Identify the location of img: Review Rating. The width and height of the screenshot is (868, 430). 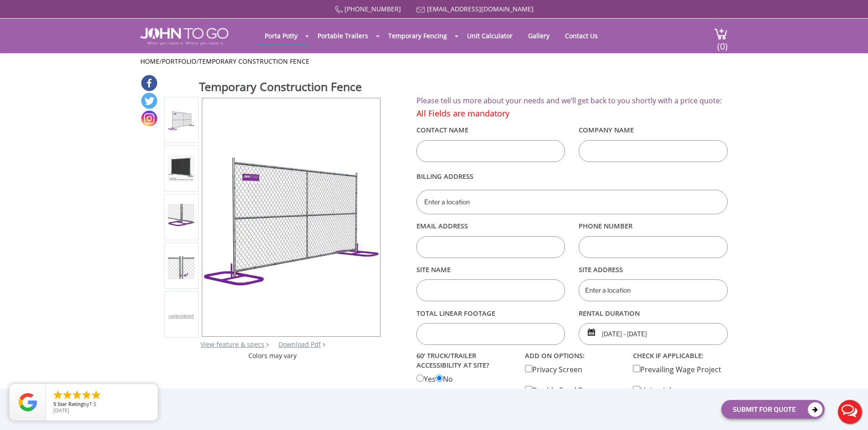
(28, 402).